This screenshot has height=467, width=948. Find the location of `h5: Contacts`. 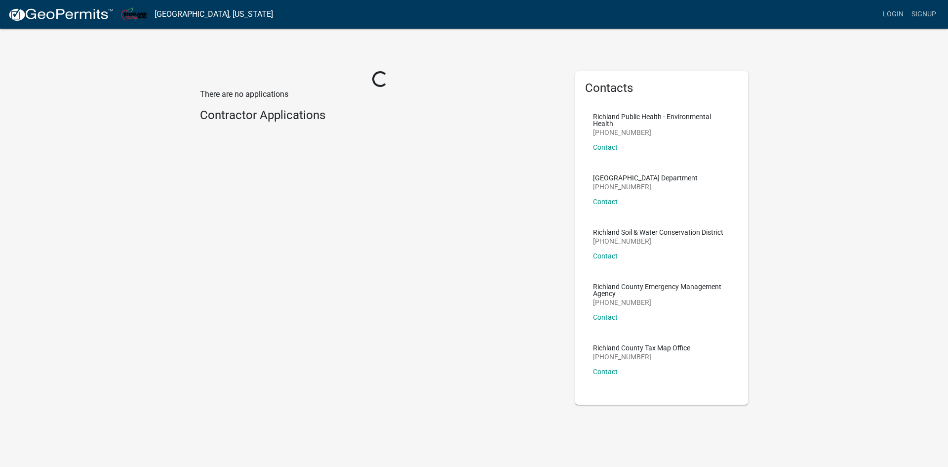

h5: Contacts is located at coordinates (662, 88).